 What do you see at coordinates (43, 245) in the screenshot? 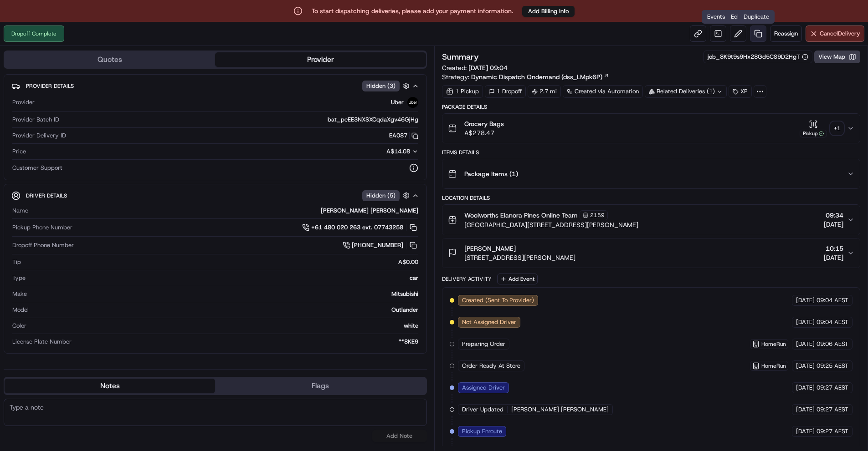
I see `span: Dropoff Phone Number` at bounding box center [43, 245].